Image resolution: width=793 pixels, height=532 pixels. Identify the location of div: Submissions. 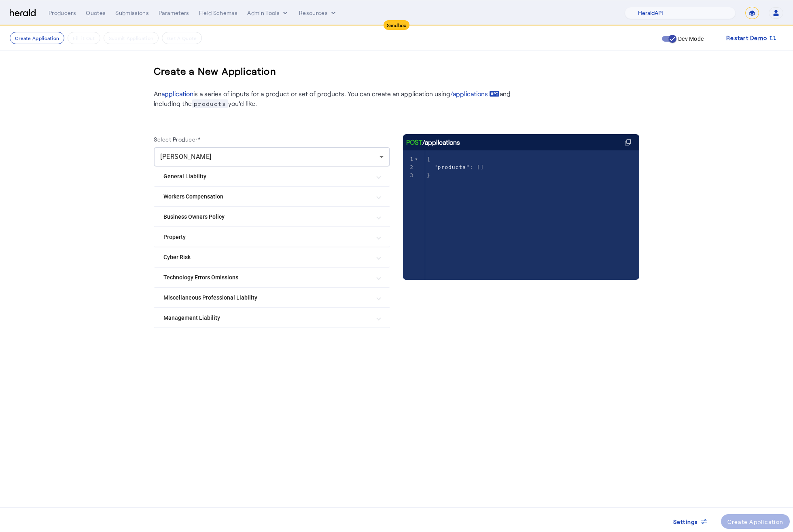
(132, 13).